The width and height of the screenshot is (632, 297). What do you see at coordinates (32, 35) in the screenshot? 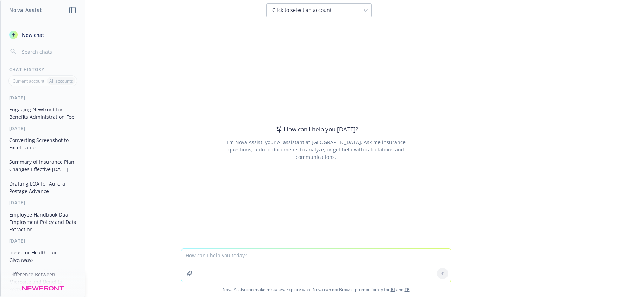
I see `span: New chat` at bounding box center [32, 35].